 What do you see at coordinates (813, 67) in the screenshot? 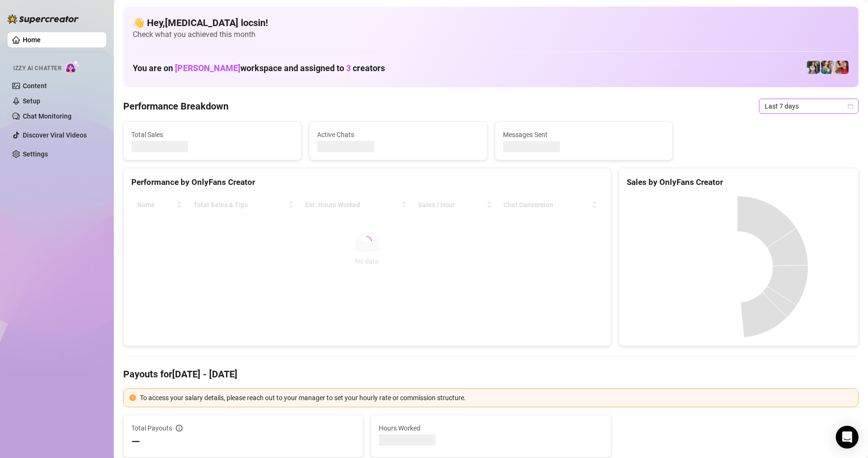
I see `img: Katy` at bounding box center [813, 67].